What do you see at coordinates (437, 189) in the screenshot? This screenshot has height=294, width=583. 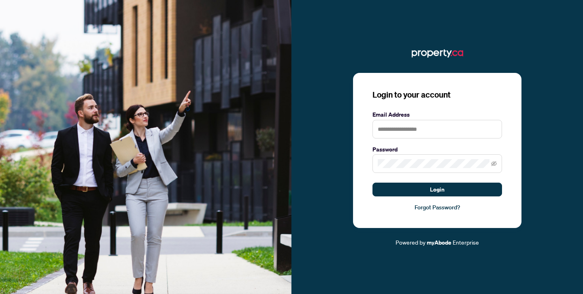 I see `button: Login` at bounding box center [437, 189].